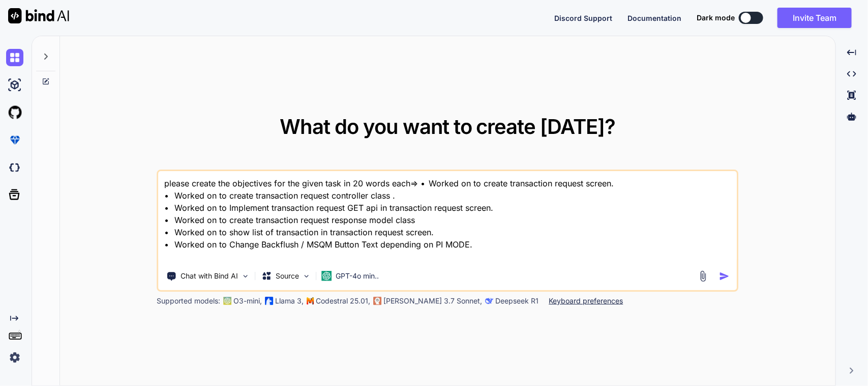 This screenshot has width=868, height=386. What do you see at coordinates (288, 276) in the screenshot?
I see `p: Source` at bounding box center [288, 276].